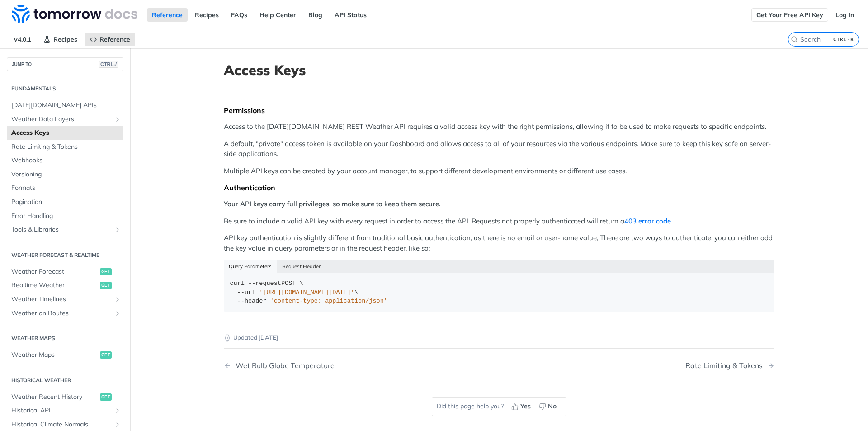 The height and width of the screenshot is (431, 868). I want to click on a: Weather TimelinesShow subpages for Weather Timelines, so click(65, 299).